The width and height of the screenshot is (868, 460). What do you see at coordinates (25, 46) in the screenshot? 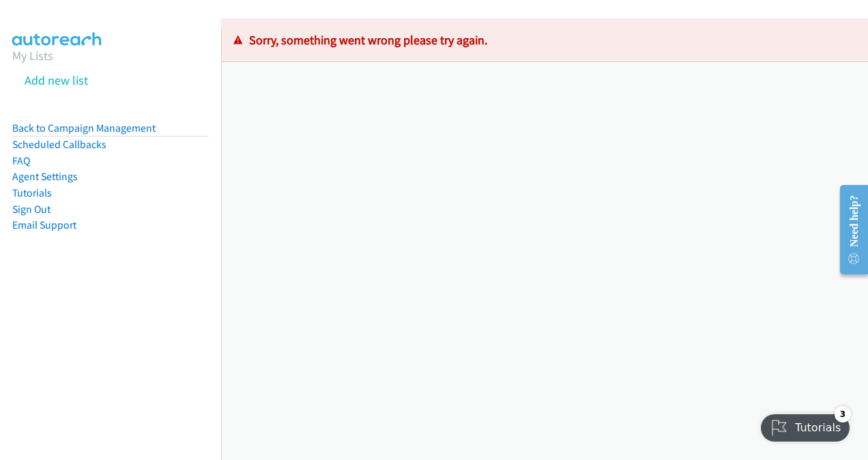
I see `div: Need help?` at bounding box center [25, 46].